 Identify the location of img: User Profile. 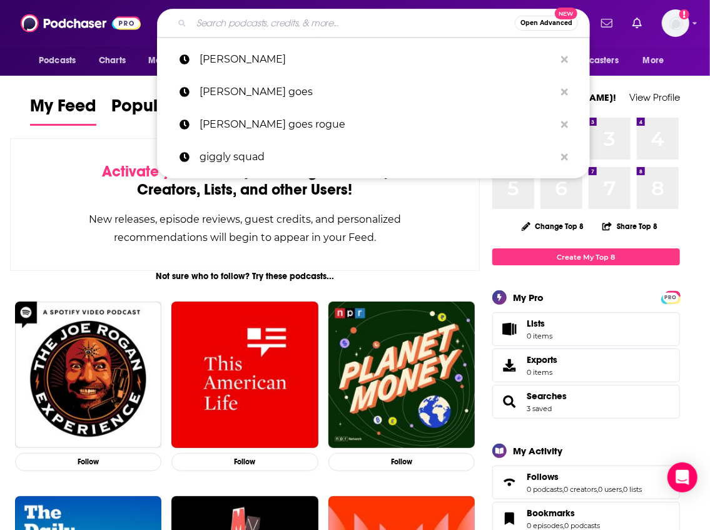
(675, 23).